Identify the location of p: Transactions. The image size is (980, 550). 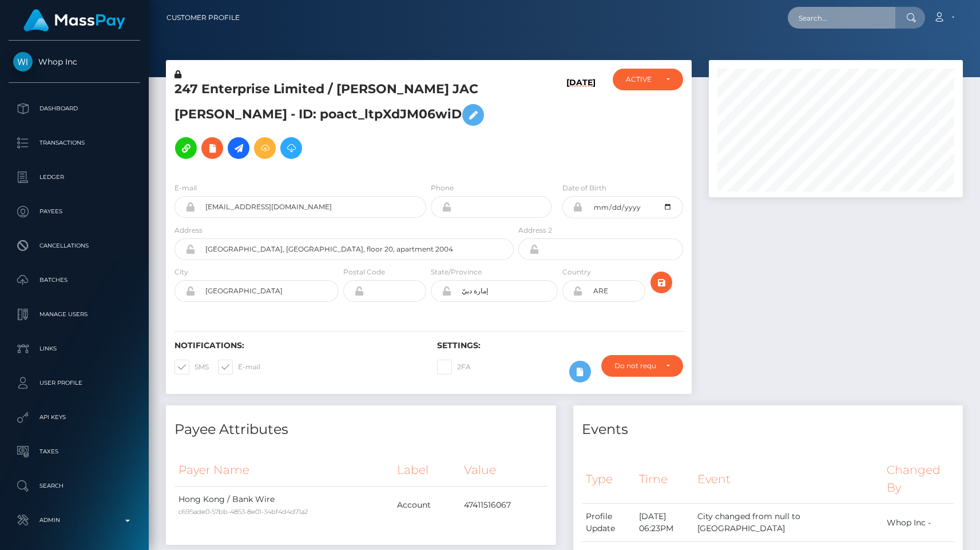
(75, 143).